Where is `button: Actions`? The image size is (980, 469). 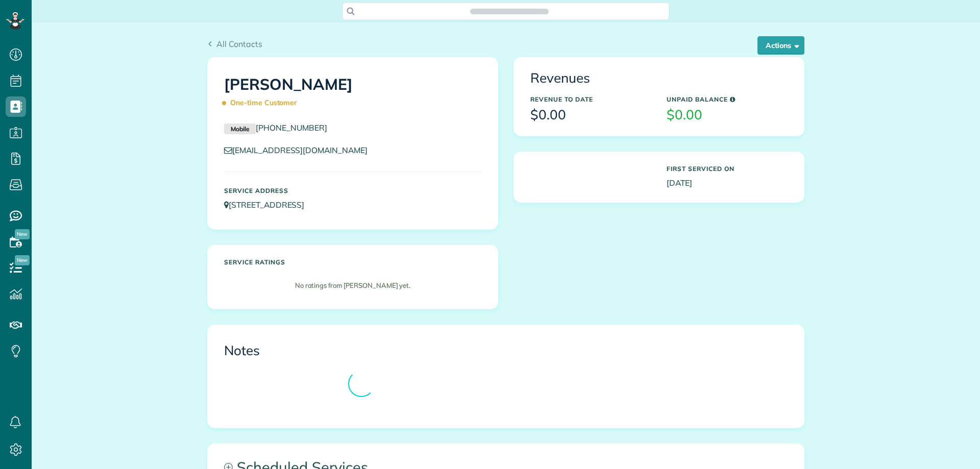 button: Actions is located at coordinates (781, 46).